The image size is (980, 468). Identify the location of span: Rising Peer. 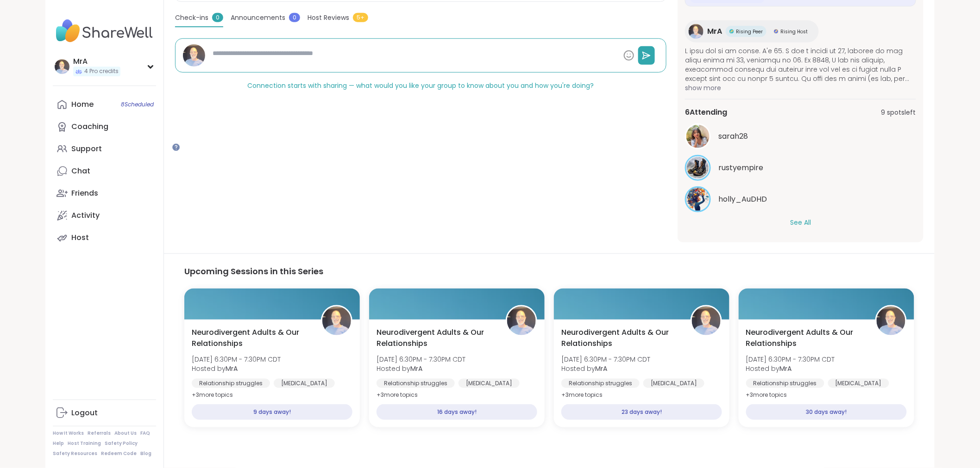
(749, 31).